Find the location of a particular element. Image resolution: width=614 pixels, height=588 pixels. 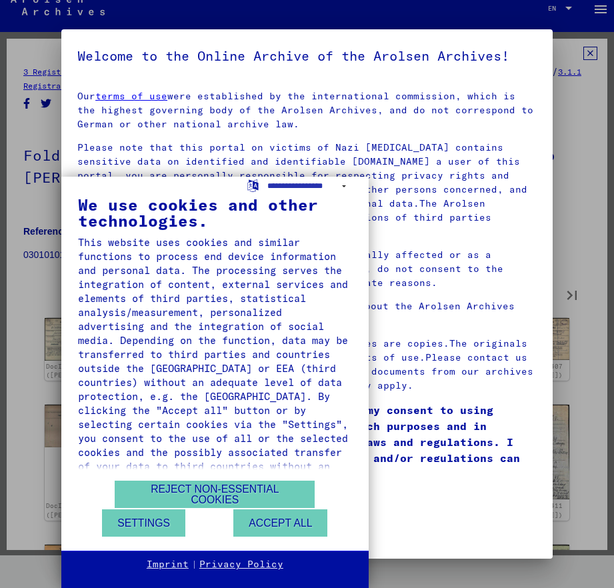

div: We use cookies and other technologies. is located at coordinates (215, 213).